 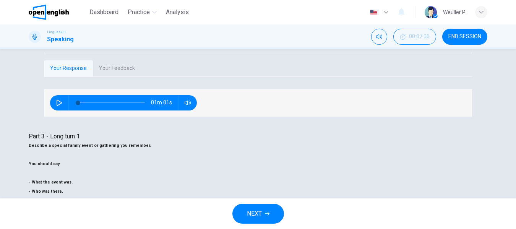 I want to click on button: Your Response, so click(x=68, y=68).